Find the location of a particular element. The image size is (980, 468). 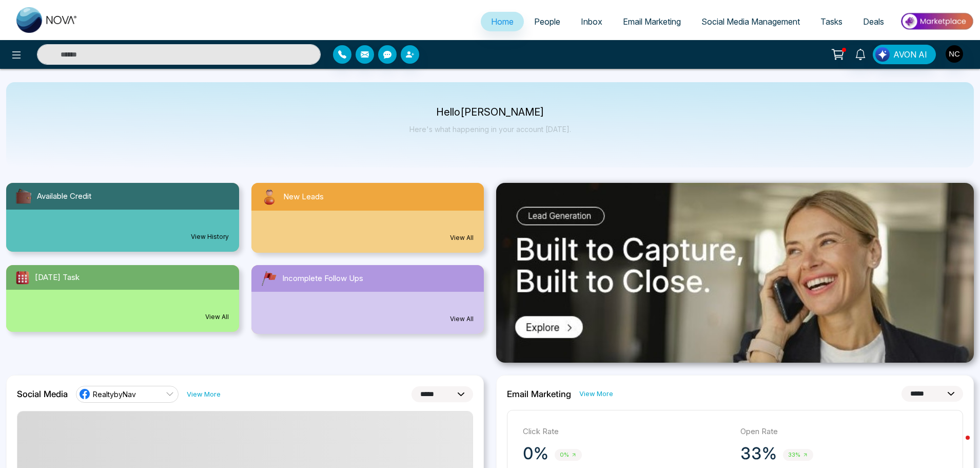

span: Home is located at coordinates (502, 21).